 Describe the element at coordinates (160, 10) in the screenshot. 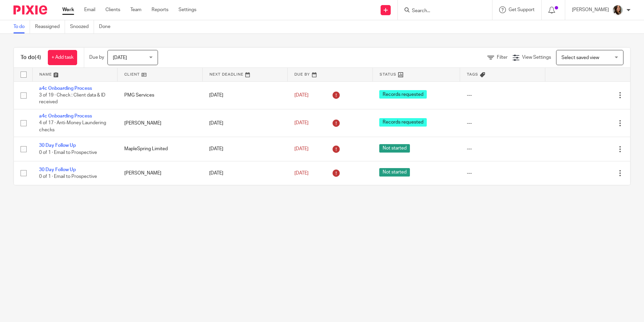

I see `a: Reports` at that location.